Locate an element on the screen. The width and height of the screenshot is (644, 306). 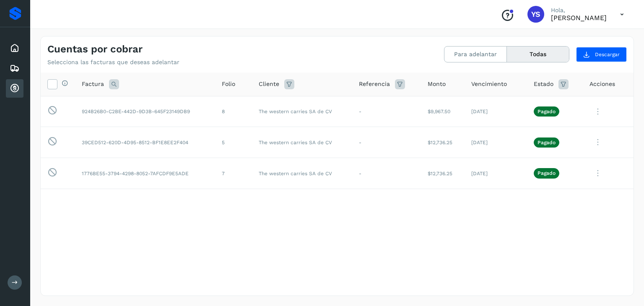
span: Folio is located at coordinates (228, 84).